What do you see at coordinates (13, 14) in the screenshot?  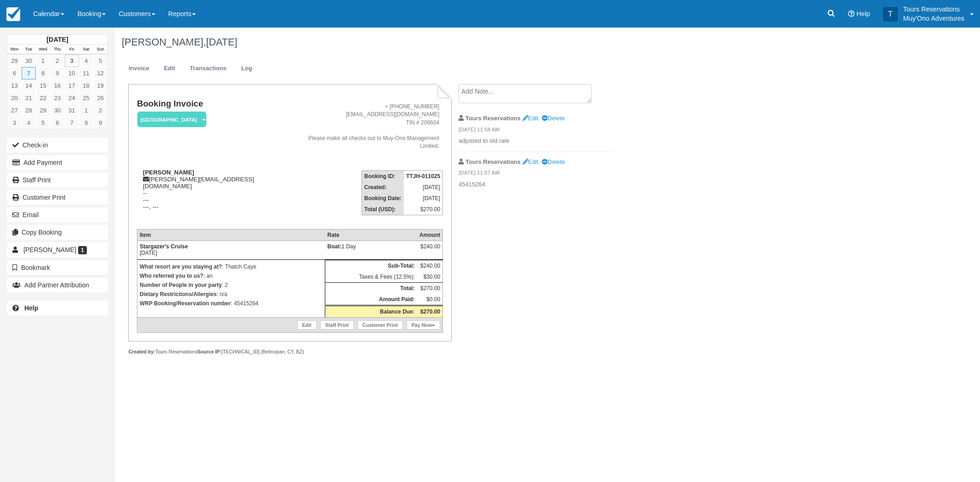 I see `img: checkfront-main-nav-mini-logo.png` at bounding box center [13, 14].